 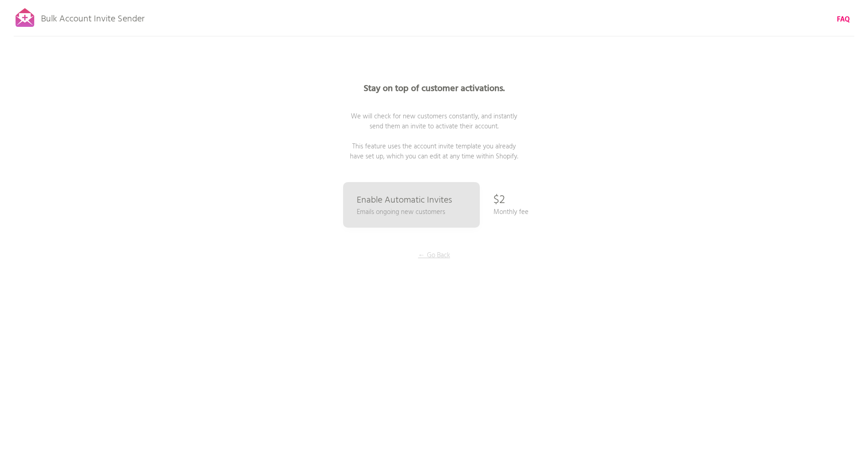 What do you see at coordinates (401, 212) in the screenshot?
I see `p: Emails ongoing new customers` at bounding box center [401, 212].